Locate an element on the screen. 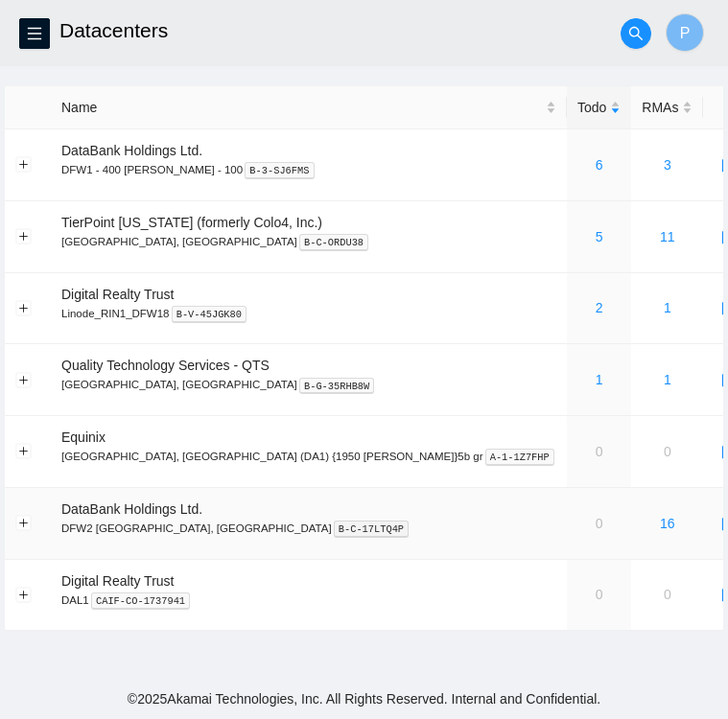 Image resolution: width=728 pixels, height=719 pixels. button: menu is located at coordinates (35, 34).